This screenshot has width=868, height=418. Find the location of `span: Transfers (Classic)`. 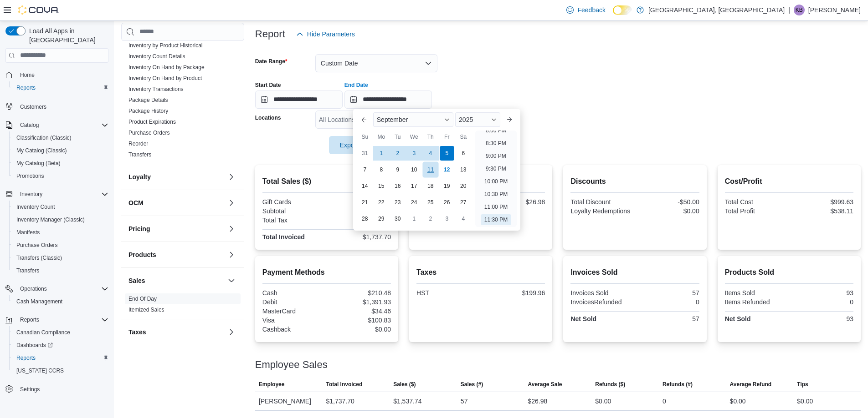

span: Transfers (Classic) is located at coordinates (60, 258).